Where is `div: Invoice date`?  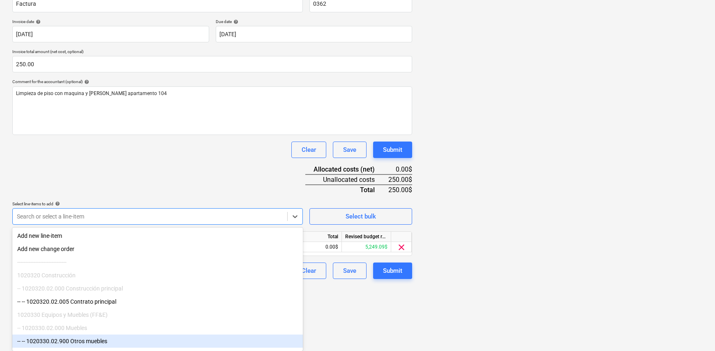 div: Invoice date is located at coordinates (111, 21).